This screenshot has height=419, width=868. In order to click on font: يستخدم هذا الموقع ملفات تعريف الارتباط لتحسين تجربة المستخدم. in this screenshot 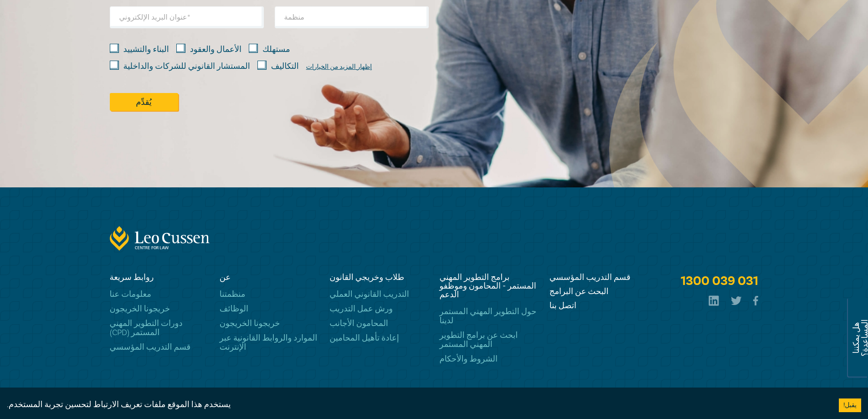, I will do `click(119, 404)`.